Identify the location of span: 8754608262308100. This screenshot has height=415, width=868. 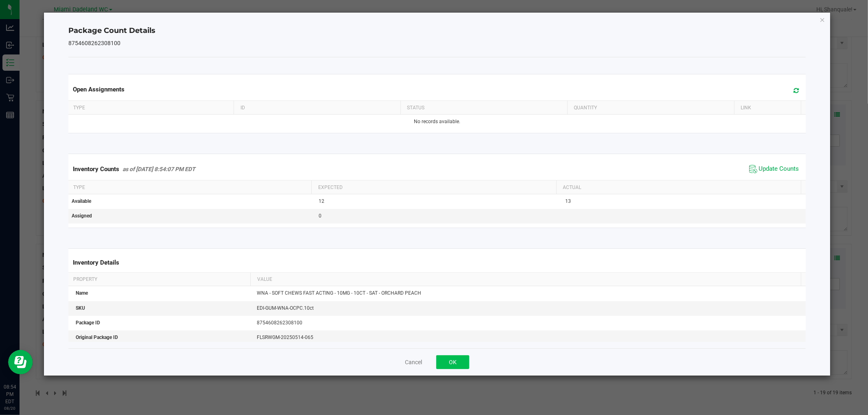
(280, 323).